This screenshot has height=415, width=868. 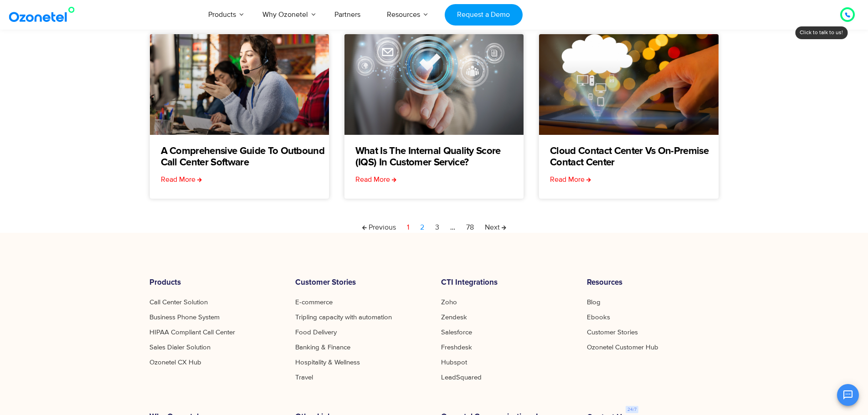 I want to click on h6: CTI Integrations, so click(x=507, y=283).